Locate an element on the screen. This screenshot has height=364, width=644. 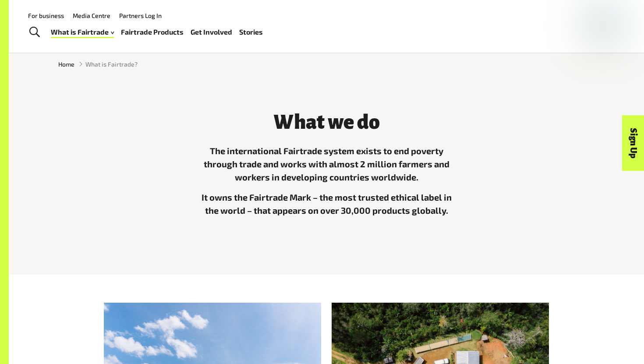
h3: What we do is located at coordinates (326, 122).